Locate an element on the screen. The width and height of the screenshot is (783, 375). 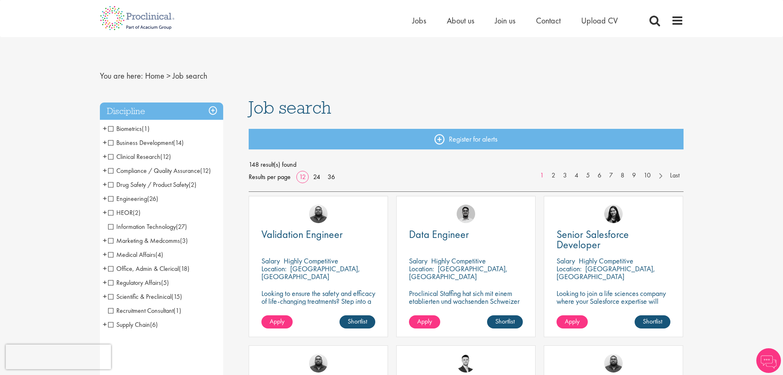
span: (6) is located at coordinates (154, 324).